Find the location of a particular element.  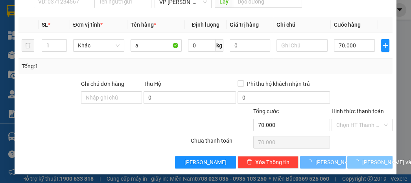

input: 0 is located at coordinates (249, 46).